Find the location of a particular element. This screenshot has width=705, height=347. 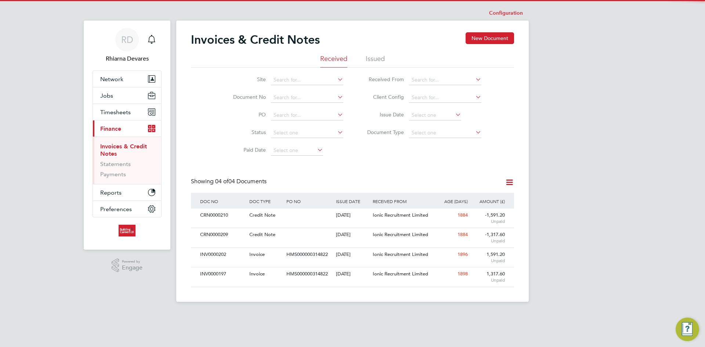

button: Timesheets is located at coordinates (127, 112).